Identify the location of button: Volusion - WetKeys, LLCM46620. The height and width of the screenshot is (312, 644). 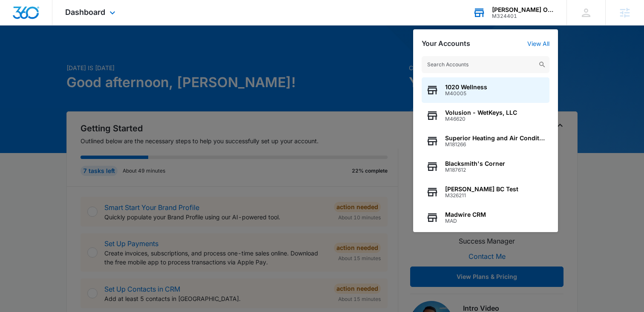
(485, 116).